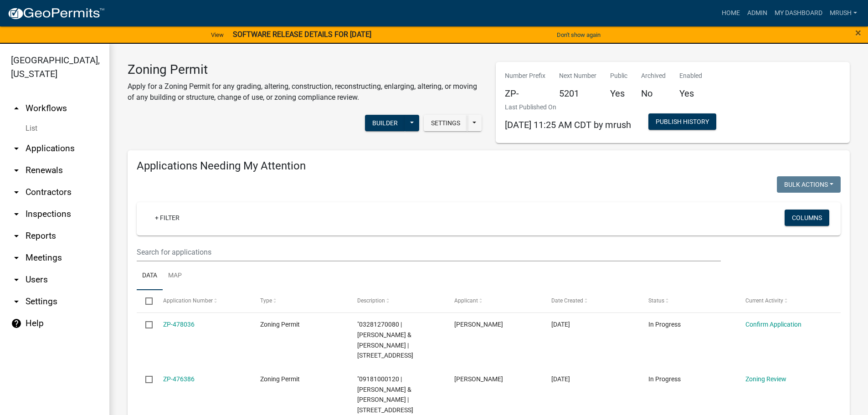  What do you see at coordinates (524, 75) in the screenshot?
I see `p: Number Prefix` at bounding box center [524, 75].